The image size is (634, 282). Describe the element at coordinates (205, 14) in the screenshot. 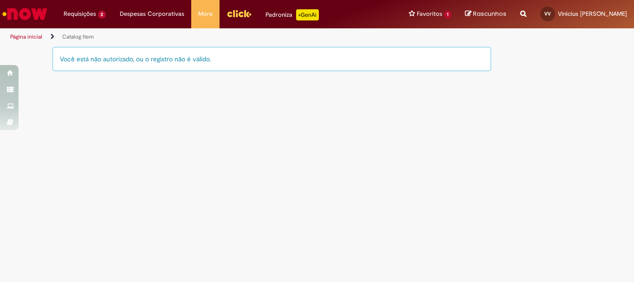

I see `span: More` at that location.